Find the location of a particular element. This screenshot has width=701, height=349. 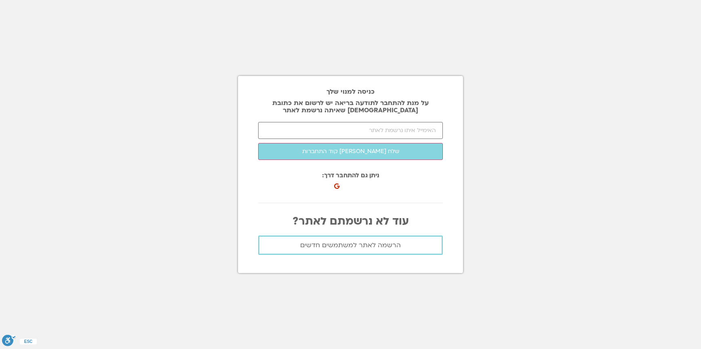

h2: כניסה למנוי שלך is located at coordinates (350, 92).